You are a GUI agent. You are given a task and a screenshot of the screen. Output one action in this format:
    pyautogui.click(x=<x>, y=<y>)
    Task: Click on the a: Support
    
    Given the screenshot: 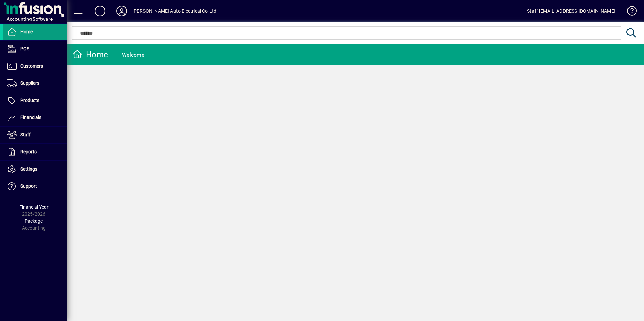 What is the action you would take?
    pyautogui.click(x=35, y=186)
    